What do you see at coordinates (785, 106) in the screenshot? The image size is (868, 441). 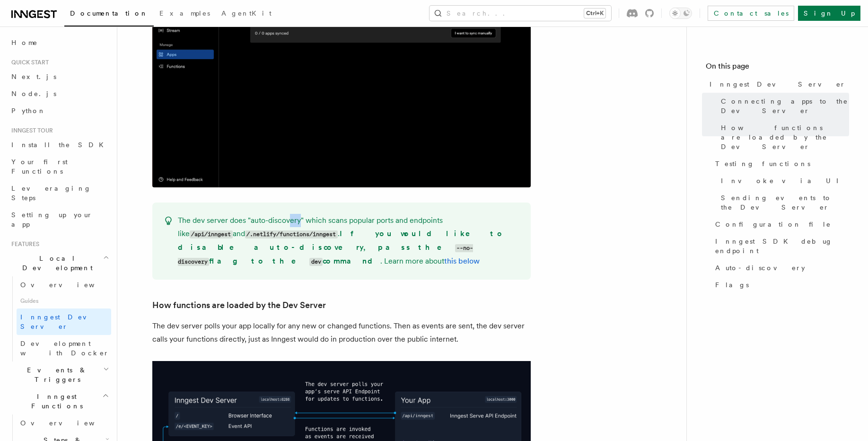 I see `span: Connecting apps to the Dev Server` at bounding box center [785, 106].